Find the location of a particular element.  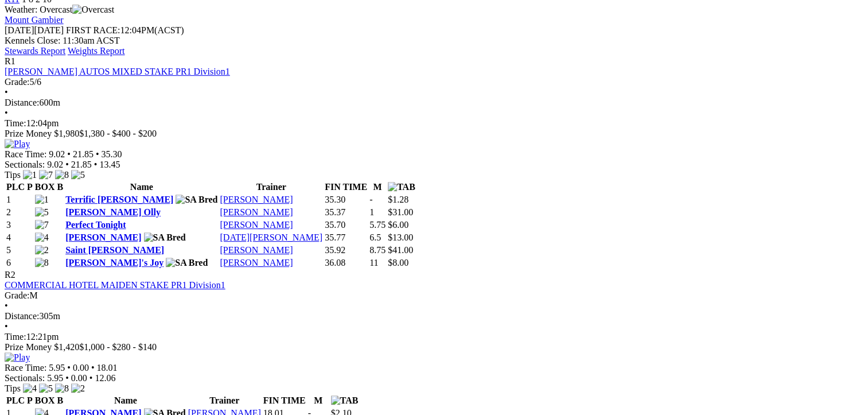

span: $1,000 - $280 - $140 is located at coordinates (118, 347).